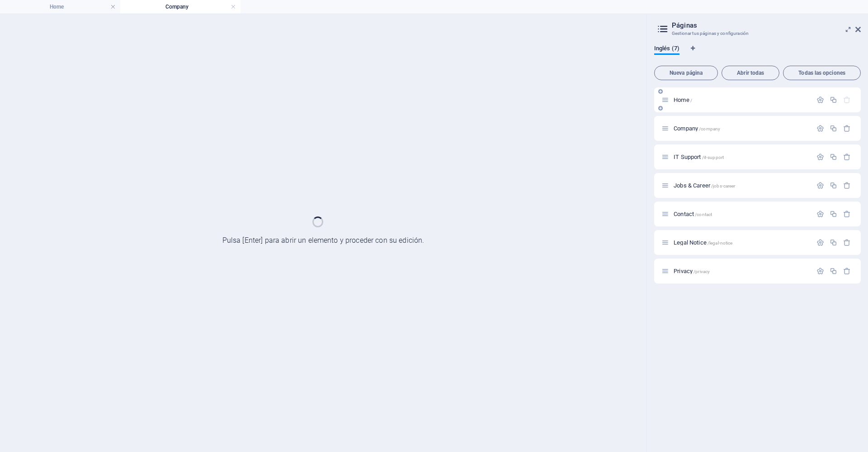 Image resolution: width=868 pixels, height=452 pixels. I want to click on span: Todas las opciones, so click(822, 73).